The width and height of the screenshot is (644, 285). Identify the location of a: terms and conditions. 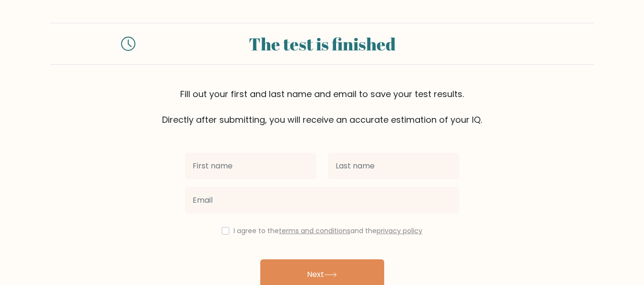
(314, 231).